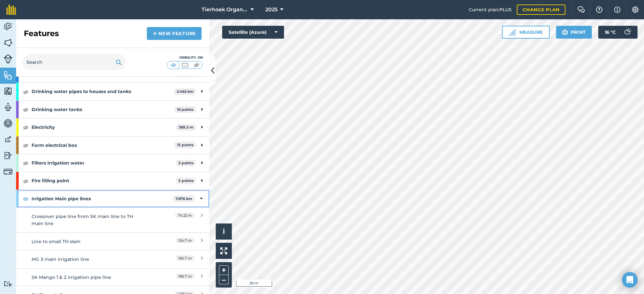 The image size is (644, 294). What do you see at coordinates (184, 199) in the screenshot?
I see `strong: 7.876 km` at bounding box center [184, 199].